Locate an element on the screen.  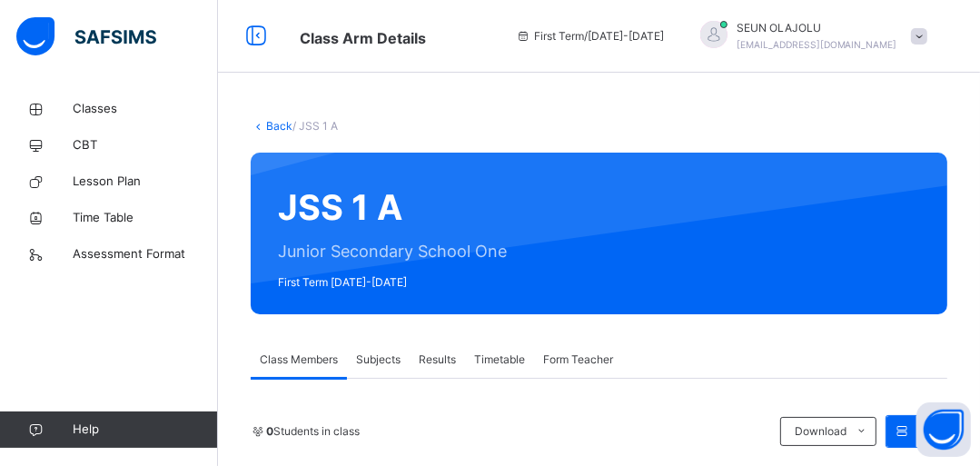
span: Help is located at coordinates (145, 430).